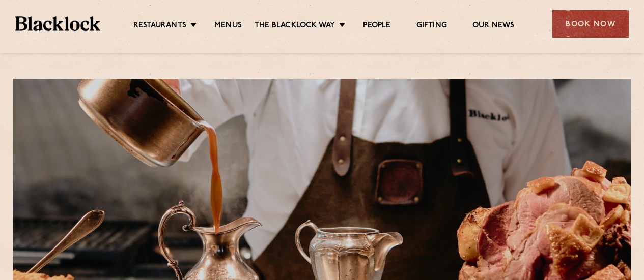 This screenshot has height=280, width=644. I want to click on div: Book Now, so click(591, 23).